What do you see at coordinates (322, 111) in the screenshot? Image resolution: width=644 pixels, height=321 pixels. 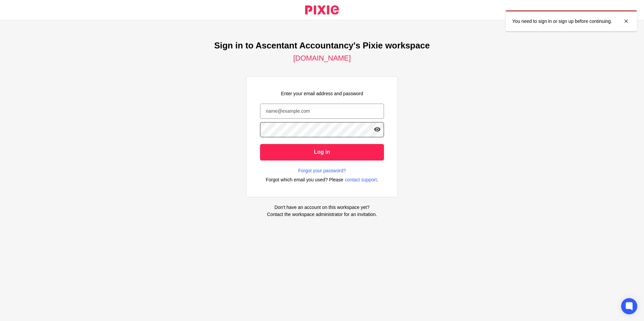 I see `input: name@example.com` at bounding box center [322, 111].